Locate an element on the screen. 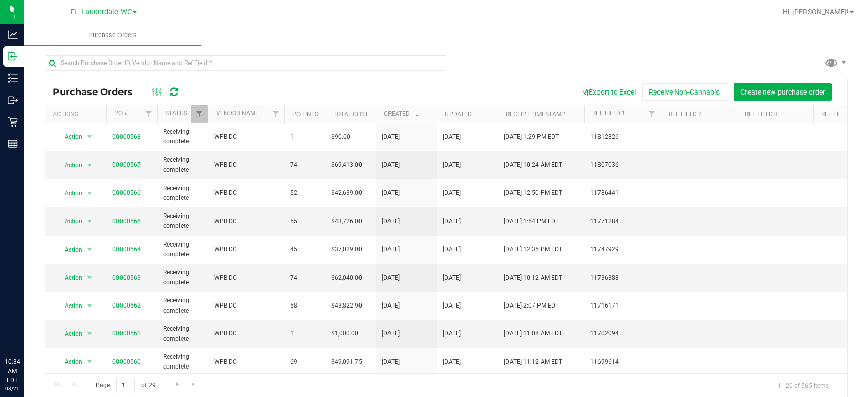 This screenshot has height=397, width=868. span: $62,040.00 is located at coordinates (346, 278).